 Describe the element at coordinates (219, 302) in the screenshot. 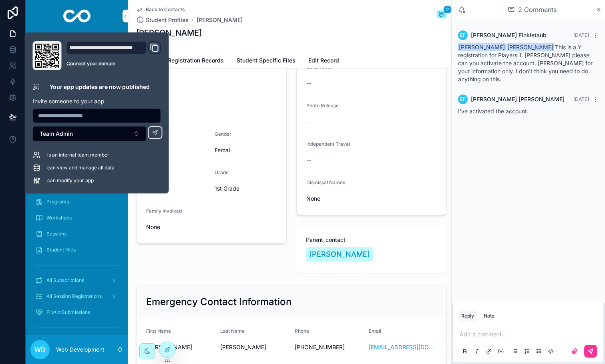

I see `h2: Emergency Contact Information` at that location.